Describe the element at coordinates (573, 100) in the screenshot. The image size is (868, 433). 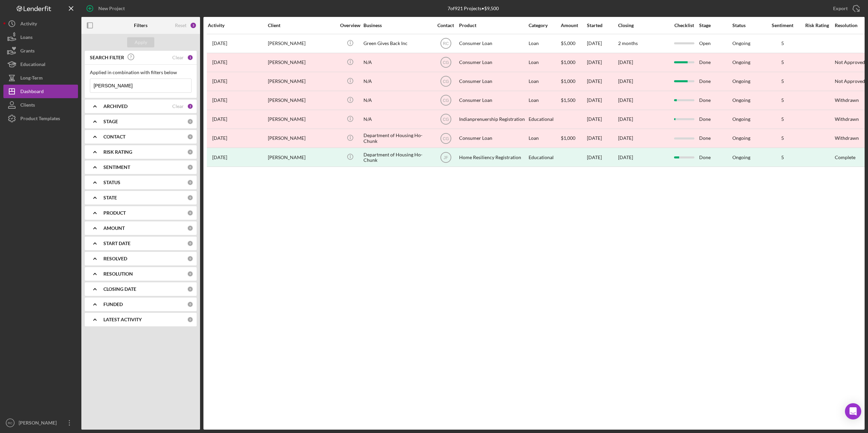
I see `div: $1,500` at that location.